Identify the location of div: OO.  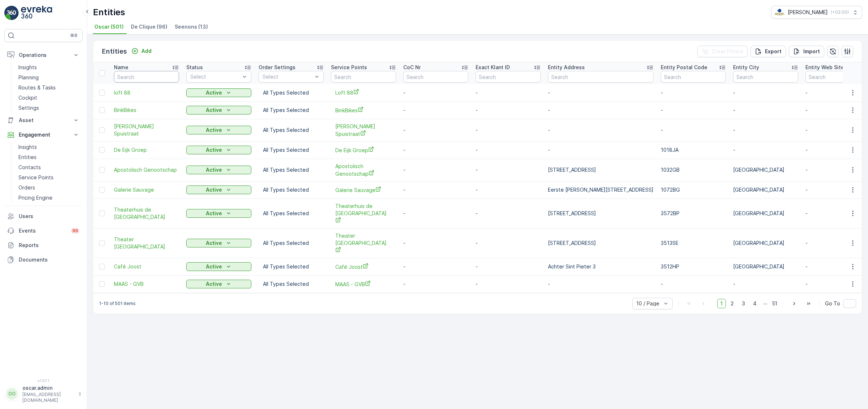
(12, 394).